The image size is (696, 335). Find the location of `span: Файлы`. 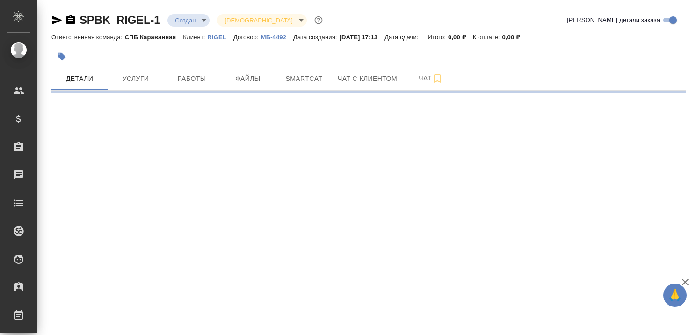

span: Файлы is located at coordinates (248, 79).